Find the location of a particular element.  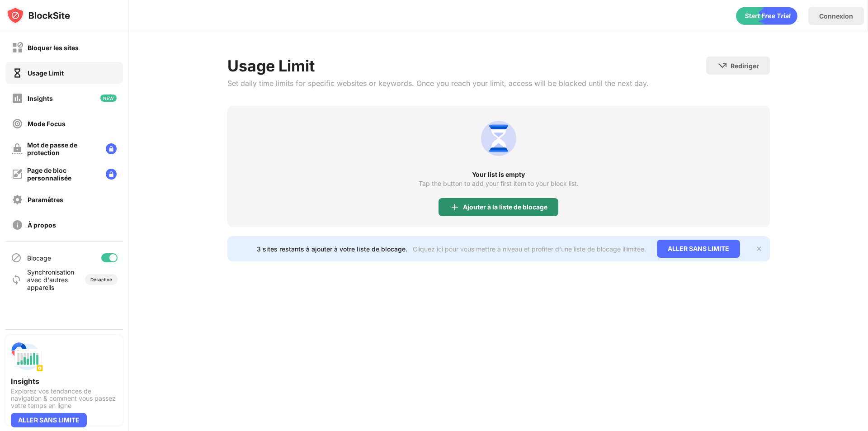

img: focus-off.svg is located at coordinates (17, 124).